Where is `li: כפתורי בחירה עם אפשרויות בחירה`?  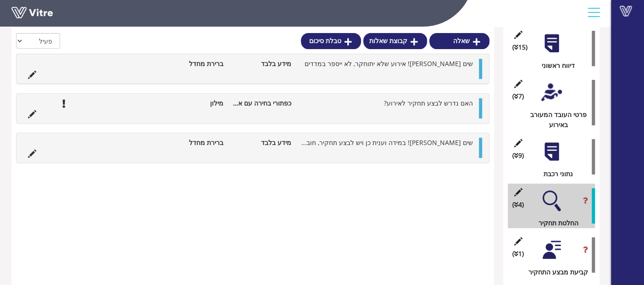
li: כפתורי בחירה עם אפשרויות בחירה is located at coordinates (262, 103).